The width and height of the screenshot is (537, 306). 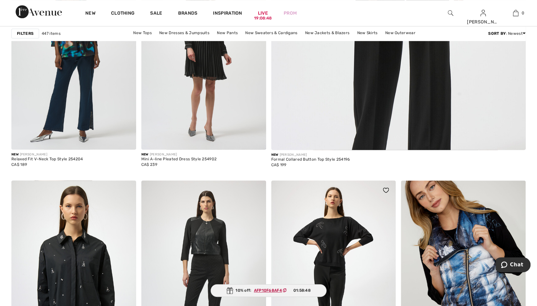 I want to click on a: New Outerwear, so click(x=400, y=33).